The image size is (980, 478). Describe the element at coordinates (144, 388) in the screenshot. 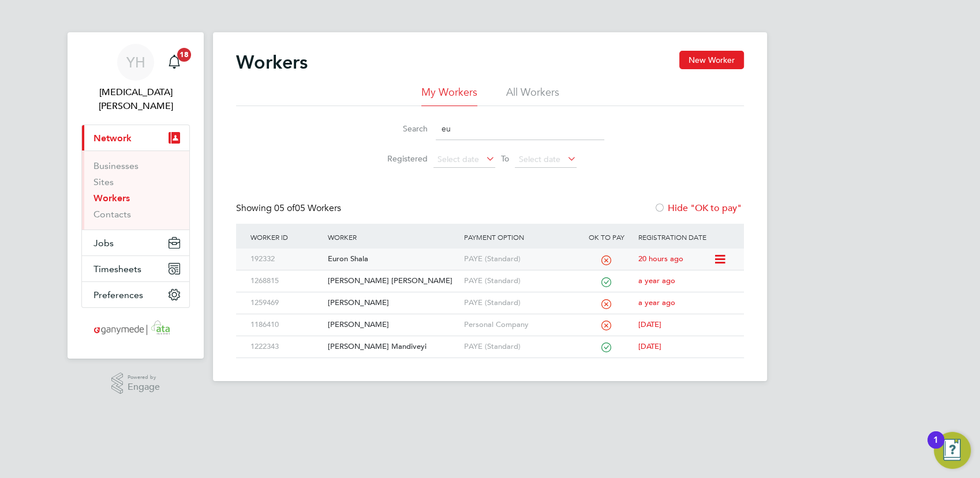

I see `span: Engage` at that location.